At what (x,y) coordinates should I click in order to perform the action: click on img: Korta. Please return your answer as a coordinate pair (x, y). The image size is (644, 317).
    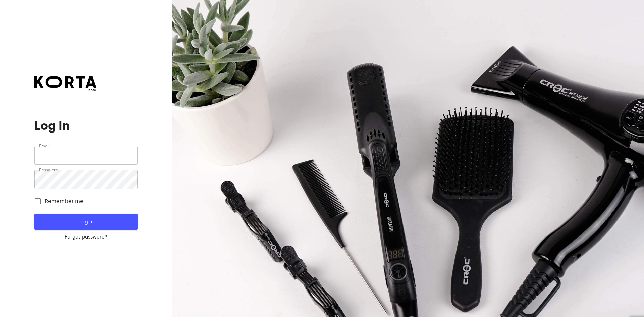
    Looking at the image, I should click on (65, 82).